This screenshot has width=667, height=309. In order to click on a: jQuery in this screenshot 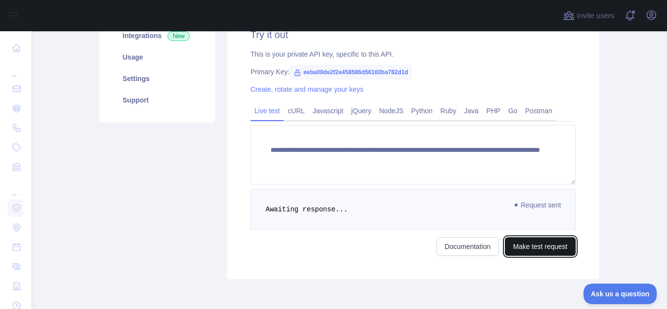, I will do `click(361, 111)`.